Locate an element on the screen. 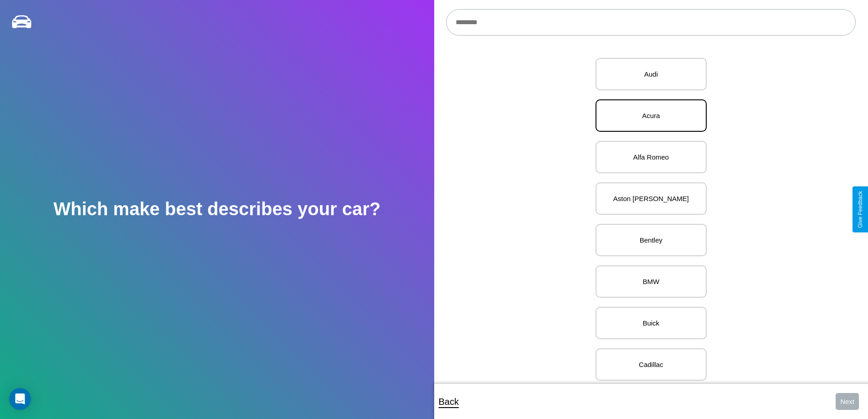 The width and height of the screenshot is (868, 419). h2: Which make best describes your car? is located at coordinates (217, 209).